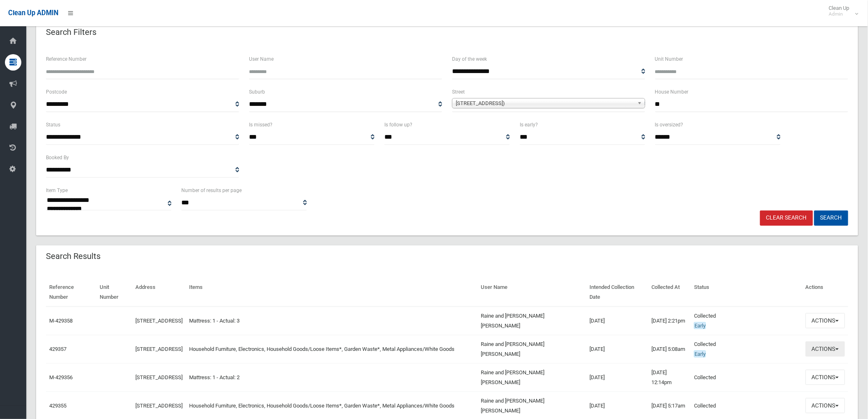 This screenshot has width=868, height=419. I want to click on label: Status, so click(53, 125).